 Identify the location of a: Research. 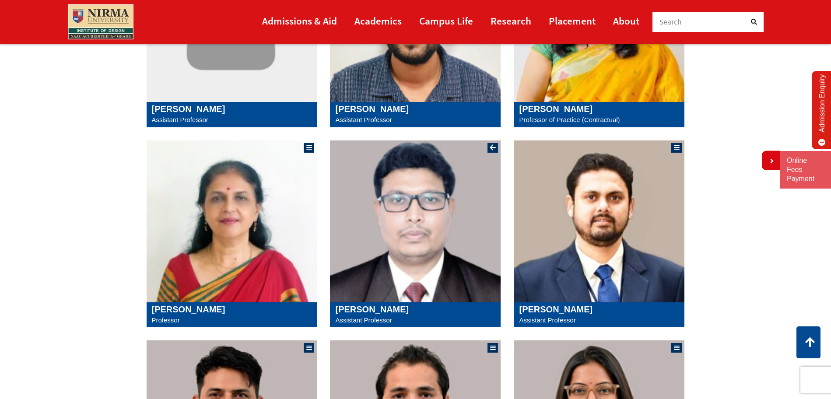
(511, 21).